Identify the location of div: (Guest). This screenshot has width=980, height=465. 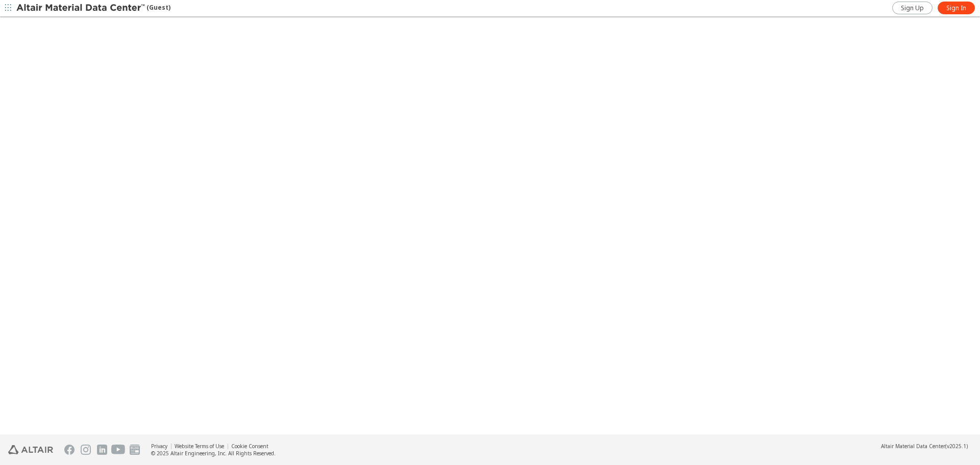
(93, 8).